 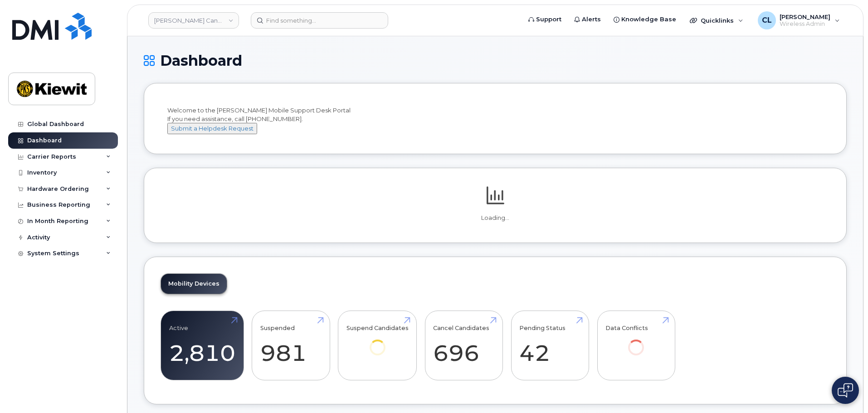 What do you see at coordinates (378, 341) in the screenshot?
I see `a: Suspend Candidates` at bounding box center [378, 341].